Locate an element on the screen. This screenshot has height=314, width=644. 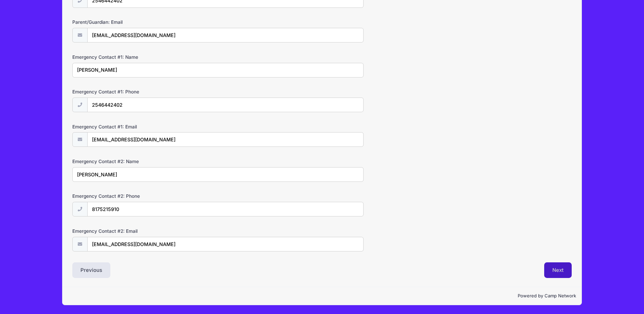
button: Next is located at coordinates (558, 270).